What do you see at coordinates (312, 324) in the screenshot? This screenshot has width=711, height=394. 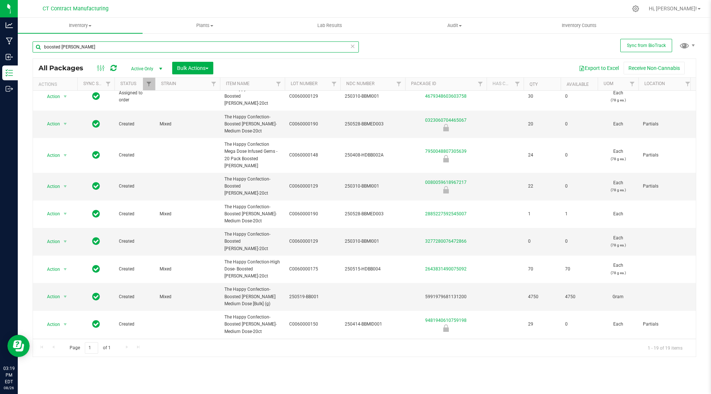 I see `span: C0060000150` at bounding box center [312, 324].